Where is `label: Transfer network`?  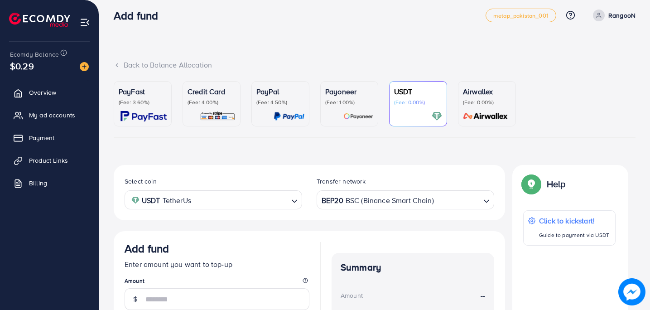
label: Transfer network is located at coordinates (341, 181).